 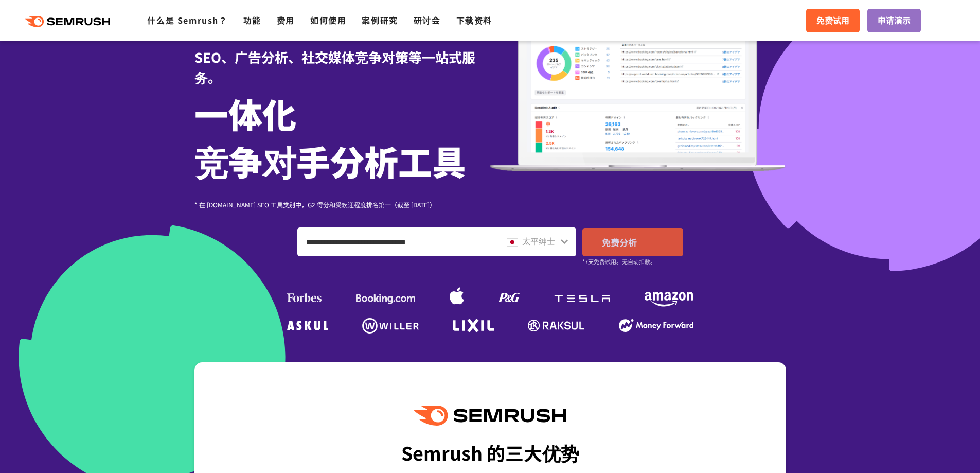 I want to click on font: SEO、广告分析、社交媒体竞争对策等一站式服务。, so click(x=335, y=67).